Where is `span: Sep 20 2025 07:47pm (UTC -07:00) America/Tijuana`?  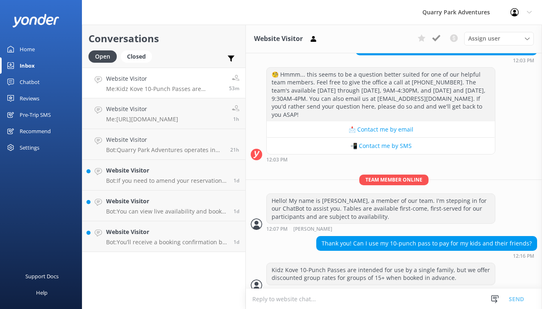 span: Sep 20 2025 07:47pm (UTC -07:00) America/Tijuana is located at coordinates (236, 211).